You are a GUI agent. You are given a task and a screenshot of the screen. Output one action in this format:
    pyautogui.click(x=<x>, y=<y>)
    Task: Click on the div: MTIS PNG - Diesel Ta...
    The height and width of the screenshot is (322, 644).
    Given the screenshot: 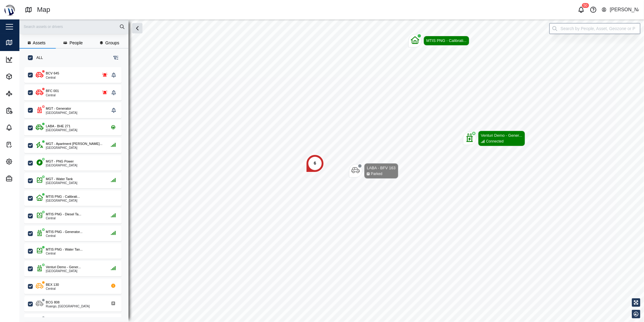 What is the action you would take?
    pyautogui.click(x=63, y=214)
    